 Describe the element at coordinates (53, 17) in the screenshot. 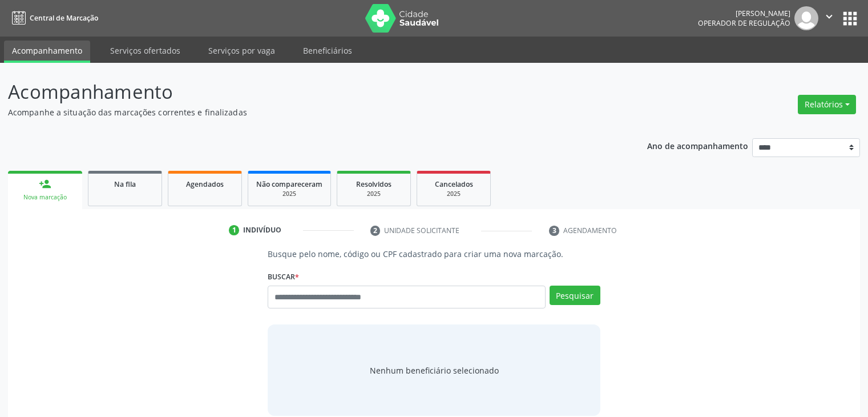

I see `a: Central de Marcação` at that location.